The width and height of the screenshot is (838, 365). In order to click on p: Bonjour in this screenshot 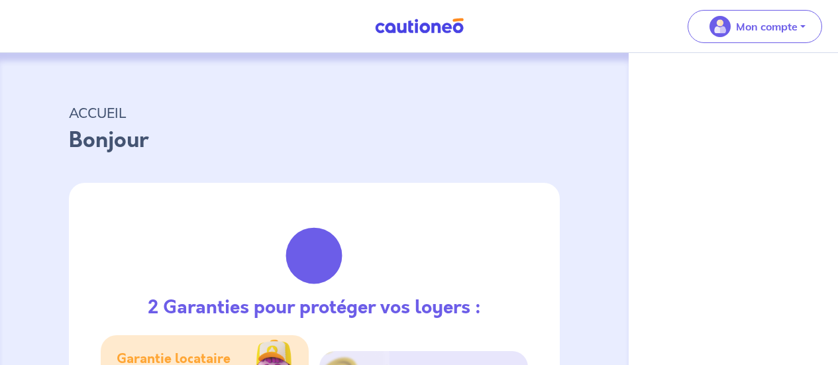, I will do `click(314, 140)`.